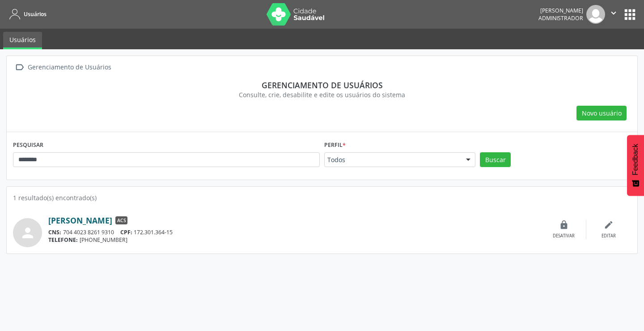 The height and width of the screenshot is (331, 644). Describe the element at coordinates (561, 18) in the screenshot. I see `span: Administrador` at that location.